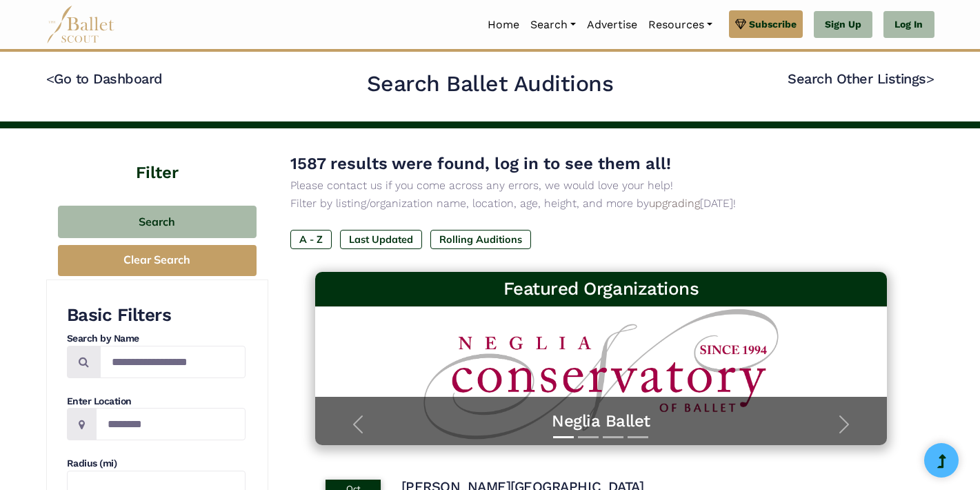  I want to click on button: Slide 4, so click(638, 437).